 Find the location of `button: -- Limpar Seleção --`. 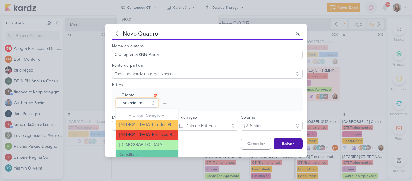

button: -- Limpar Seleção -- is located at coordinates (147, 115).